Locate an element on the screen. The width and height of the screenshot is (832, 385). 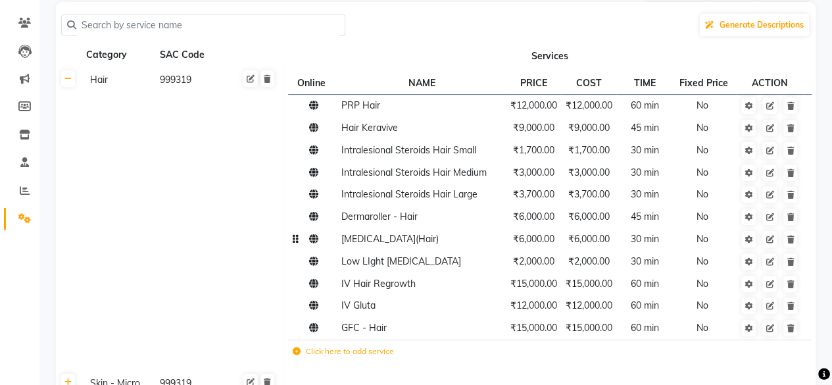
span: PRP Hair is located at coordinates (360, 105).